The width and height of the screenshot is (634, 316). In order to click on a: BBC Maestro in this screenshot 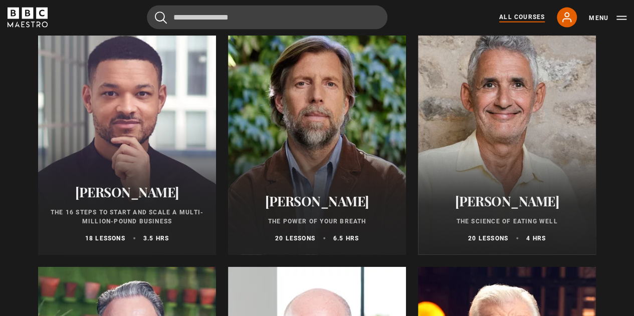, I will do `click(28, 18)`.